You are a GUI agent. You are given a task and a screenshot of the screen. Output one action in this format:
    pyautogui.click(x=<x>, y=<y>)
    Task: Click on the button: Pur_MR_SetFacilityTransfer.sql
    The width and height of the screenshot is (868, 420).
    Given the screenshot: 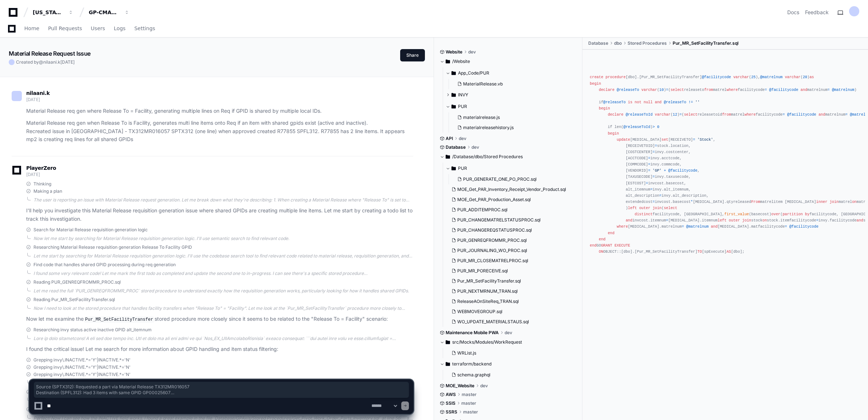 What is the action you would take?
    pyautogui.click(x=510, y=281)
    